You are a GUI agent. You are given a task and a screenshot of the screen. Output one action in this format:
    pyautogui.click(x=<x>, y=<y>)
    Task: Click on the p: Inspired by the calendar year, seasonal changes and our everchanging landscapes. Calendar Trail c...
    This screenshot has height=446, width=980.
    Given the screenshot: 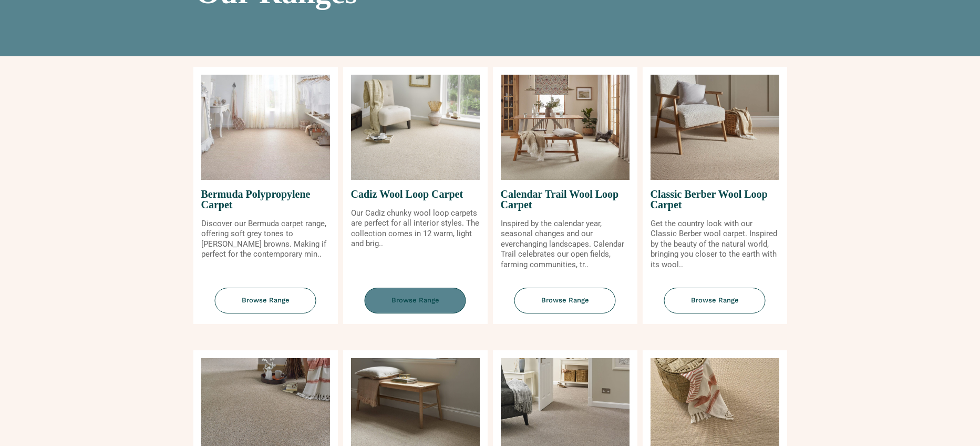 What is the action you would take?
    pyautogui.click(x=565, y=244)
    